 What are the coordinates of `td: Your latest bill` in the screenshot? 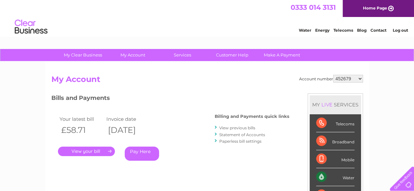 It's located at (81, 119).